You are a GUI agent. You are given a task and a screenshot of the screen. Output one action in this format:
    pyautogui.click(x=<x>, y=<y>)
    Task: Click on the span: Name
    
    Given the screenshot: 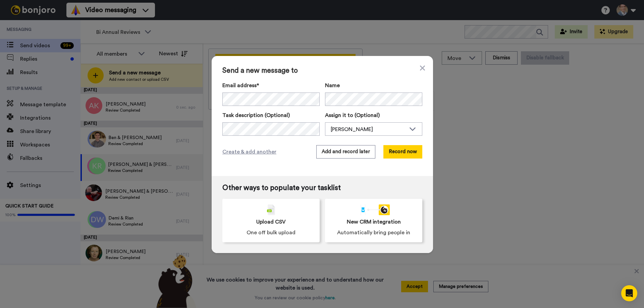 What is the action you would take?
    pyautogui.click(x=332, y=85)
    